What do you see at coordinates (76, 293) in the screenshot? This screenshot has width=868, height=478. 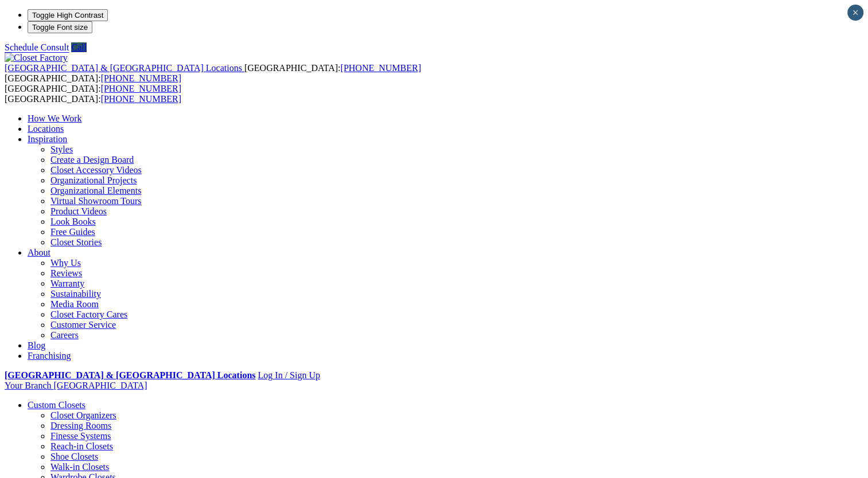 I see `a: Sustainability` at bounding box center [76, 293].